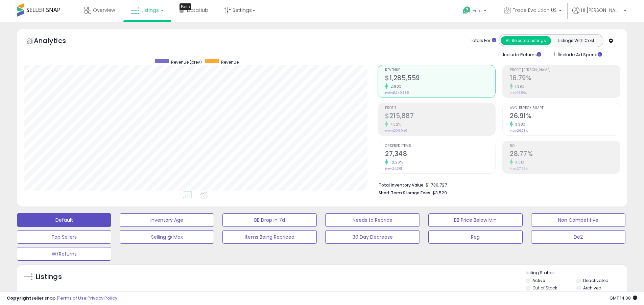 This screenshot has height=305, width=644. I want to click on button: BB Price Below Min, so click(476, 220).